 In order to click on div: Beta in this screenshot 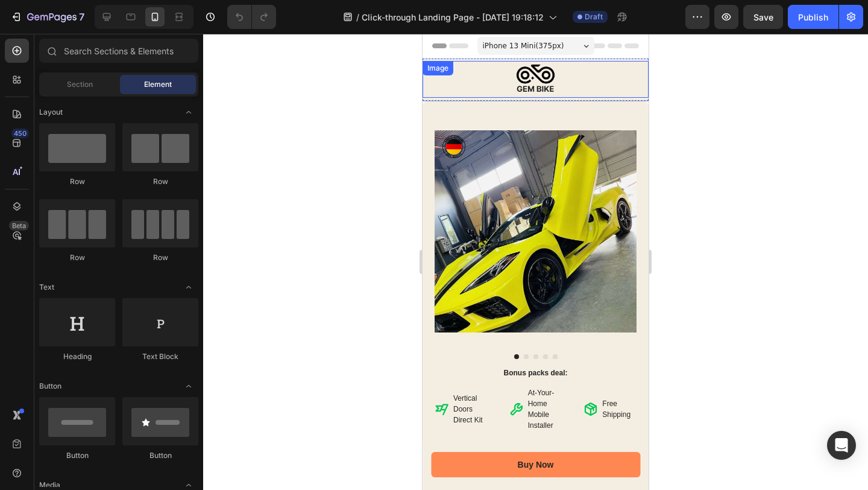, I will do `click(19, 225)`.